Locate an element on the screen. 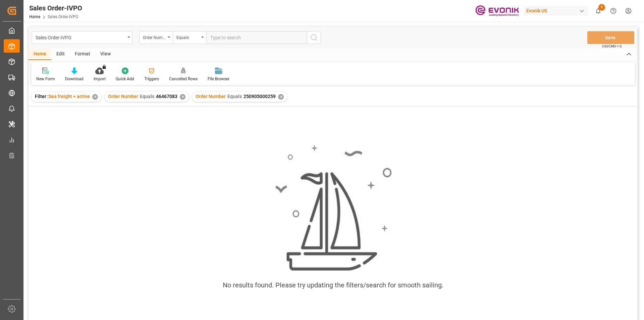  div: New Form is located at coordinates (45, 79).